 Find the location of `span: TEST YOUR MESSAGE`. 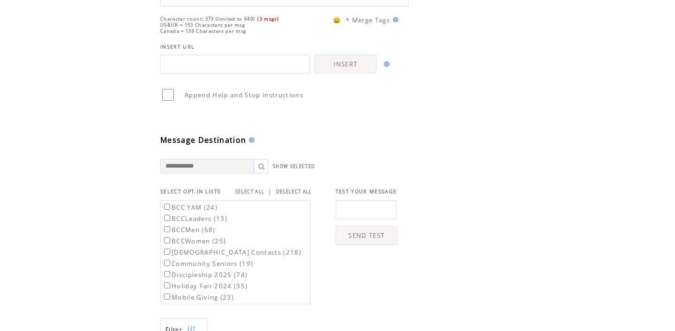

span: TEST YOUR MESSAGE is located at coordinates (366, 192).